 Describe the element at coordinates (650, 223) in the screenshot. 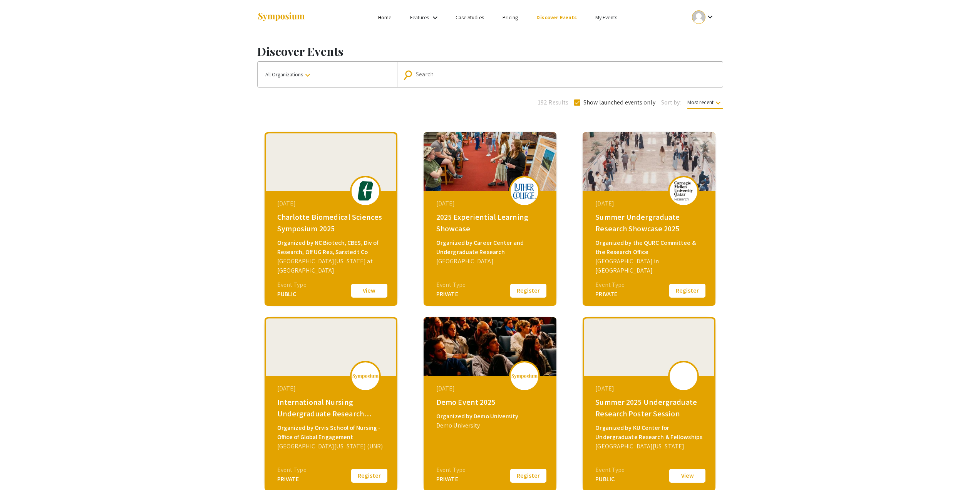

I see `div: Summer Undergraduate Research Showcase 2025` at that location.